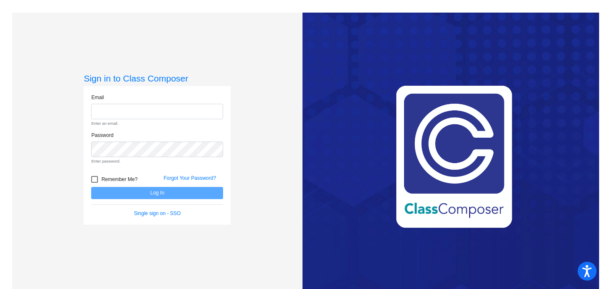 This screenshot has width=605, height=289. What do you see at coordinates (119, 179) in the screenshot?
I see `span: Remember Me?` at bounding box center [119, 179].